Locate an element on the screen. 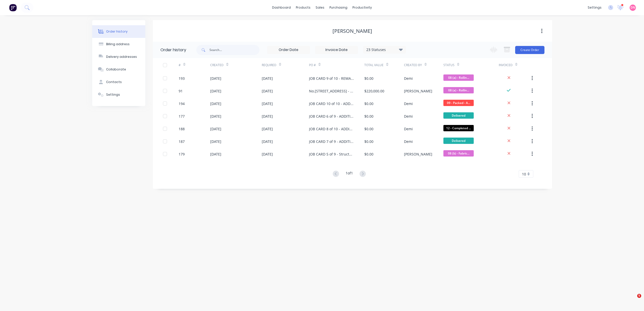 The height and width of the screenshot is (311, 644). div: 193 is located at coordinates (182, 78).